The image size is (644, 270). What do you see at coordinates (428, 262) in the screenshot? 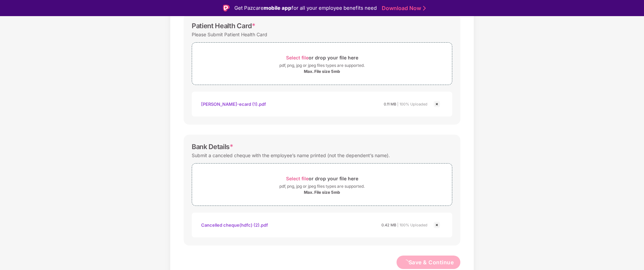
I see `button: loadingSave & Continue` at bounding box center [428, 262].